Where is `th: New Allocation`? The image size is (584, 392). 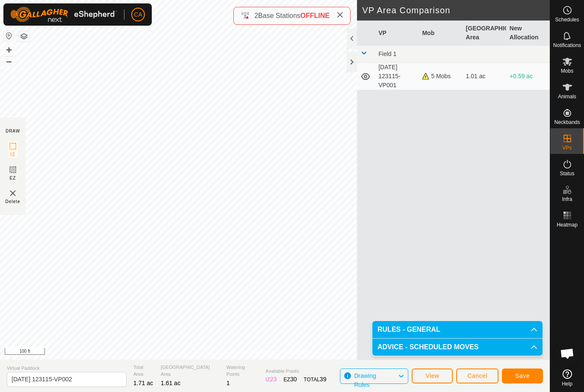 th: New Allocation is located at coordinates (528, 33).